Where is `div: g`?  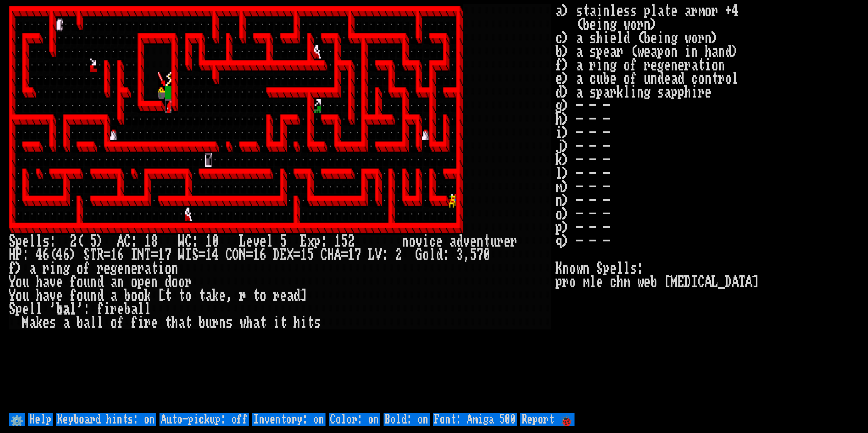 div: g is located at coordinates (66, 268).